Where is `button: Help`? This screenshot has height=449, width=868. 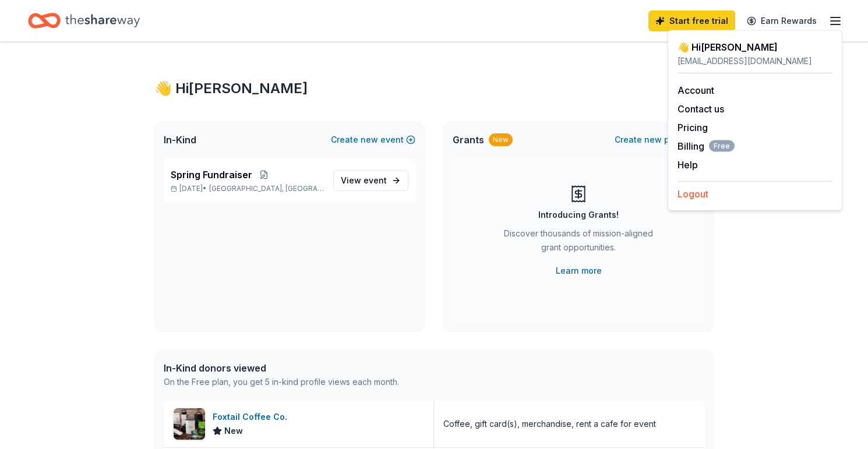
button: Help is located at coordinates (687, 165).